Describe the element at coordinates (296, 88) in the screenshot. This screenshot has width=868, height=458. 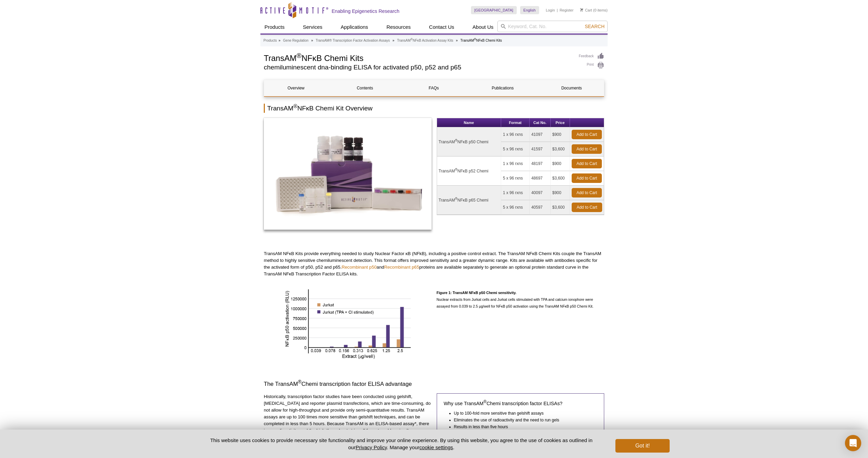
I see `a: Overview` at that location.